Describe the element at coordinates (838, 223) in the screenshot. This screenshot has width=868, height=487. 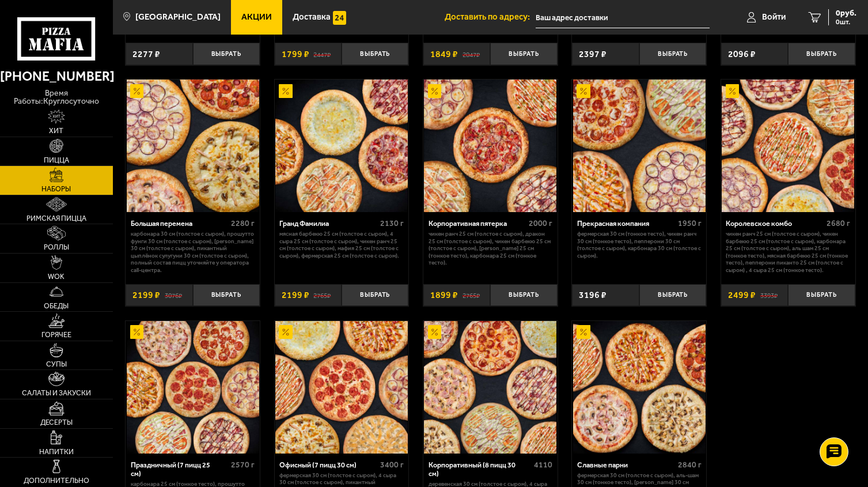
I see `span: 2680 г` at that location.